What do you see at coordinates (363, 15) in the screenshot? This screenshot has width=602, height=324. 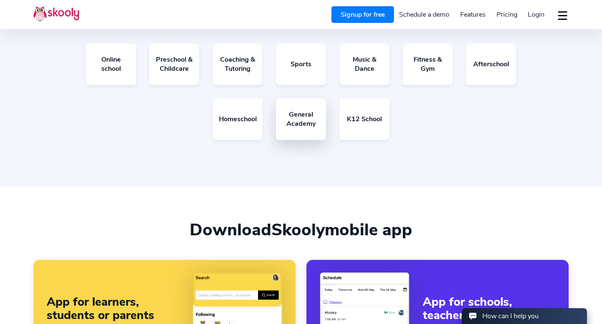 I see `a: Signup for free` at bounding box center [363, 15].